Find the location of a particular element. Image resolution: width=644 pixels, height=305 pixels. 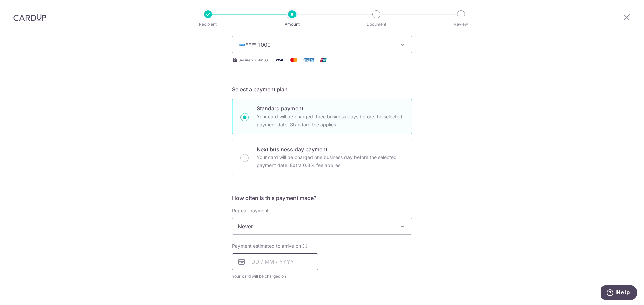

p: Next business day payment is located at coordinates (330, 149).